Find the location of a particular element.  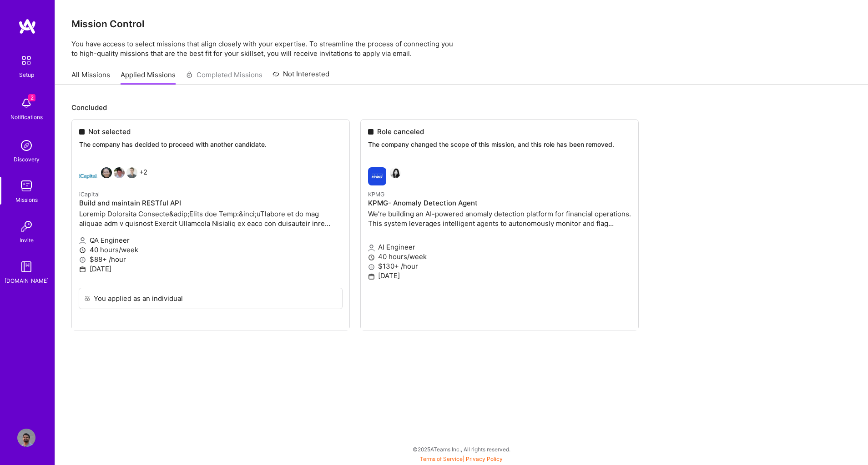

a: Privacy Policy is located at coordinates (484, 459).